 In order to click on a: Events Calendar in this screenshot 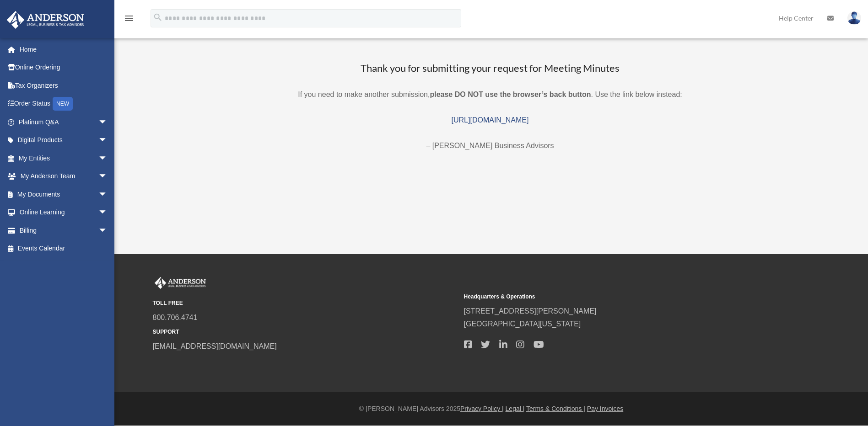, I will do `click(64, 249)`.